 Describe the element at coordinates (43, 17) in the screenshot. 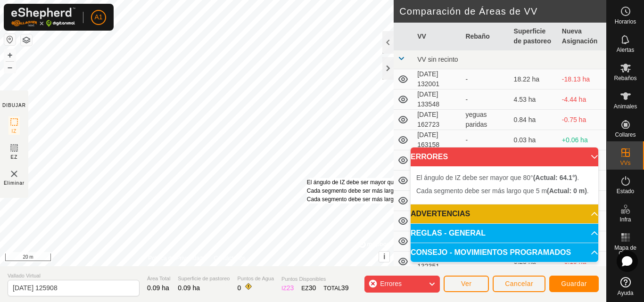

I see `img: Logo Gallagher` at that location.